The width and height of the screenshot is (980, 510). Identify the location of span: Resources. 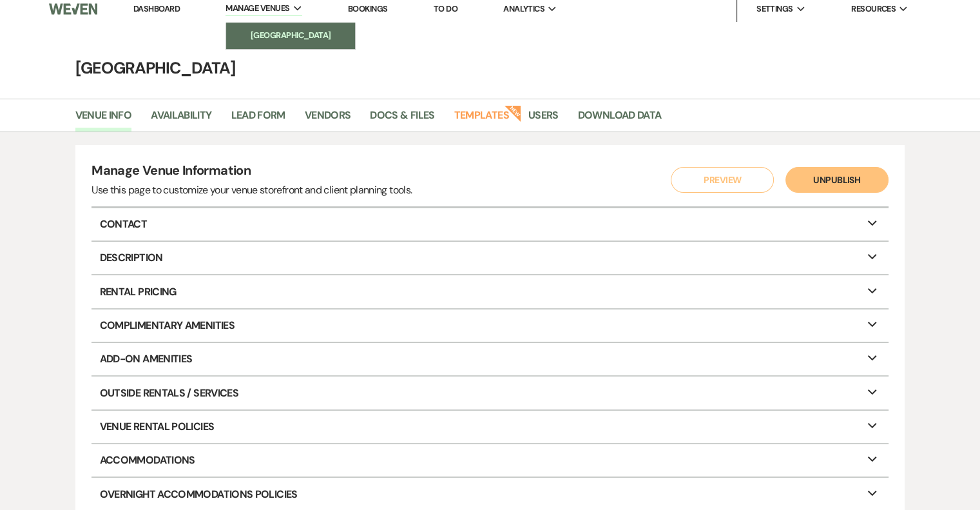
(873, 9).